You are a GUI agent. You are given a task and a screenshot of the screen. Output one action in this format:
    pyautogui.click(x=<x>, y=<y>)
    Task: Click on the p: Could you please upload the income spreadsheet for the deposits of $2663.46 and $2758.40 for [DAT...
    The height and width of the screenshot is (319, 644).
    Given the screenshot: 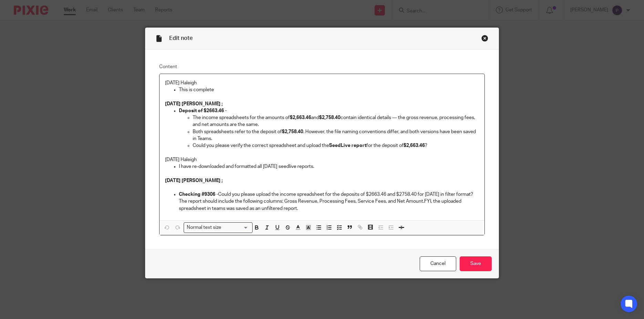 What is the action you would take?
    pyautogui.click(x=329, y=201)
    